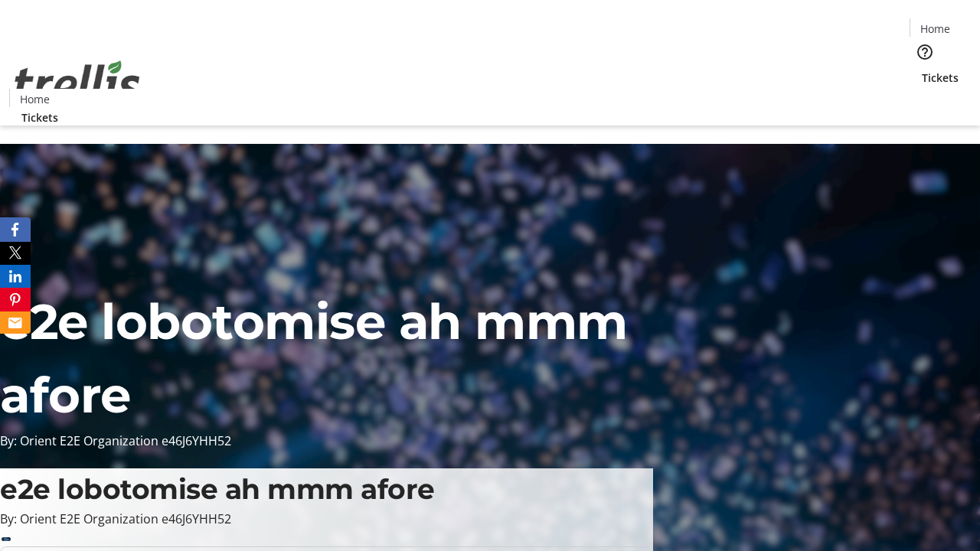 This screenshot has width=980, height=551. I want to click on button: Cart, so click(925, 101).